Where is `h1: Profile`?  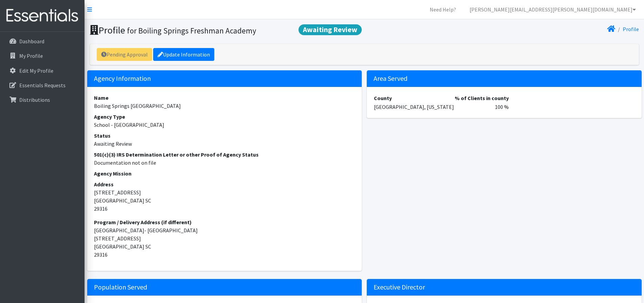 h1: Profile is located at coordinates (226, 30).